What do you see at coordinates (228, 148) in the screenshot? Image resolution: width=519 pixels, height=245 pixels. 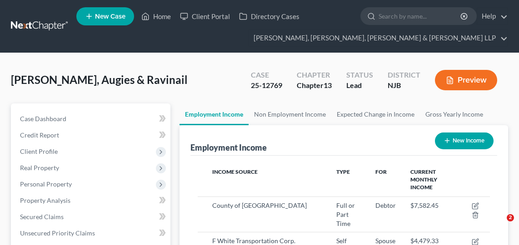 I see `div: Employment Income` at bounding box center [228, 148].